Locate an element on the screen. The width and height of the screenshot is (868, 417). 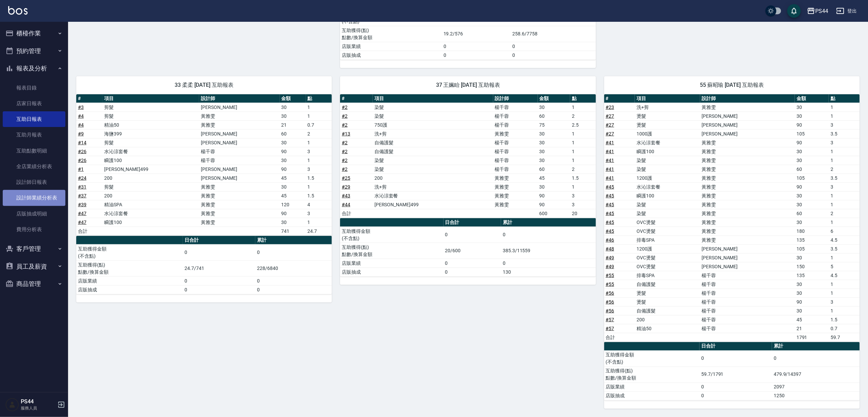
td: 6 is located at coordinates (844, 231).